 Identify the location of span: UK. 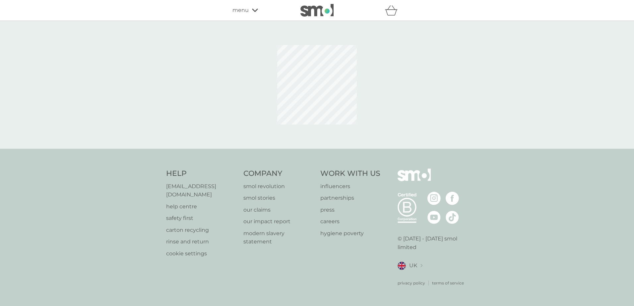
(413, 266).